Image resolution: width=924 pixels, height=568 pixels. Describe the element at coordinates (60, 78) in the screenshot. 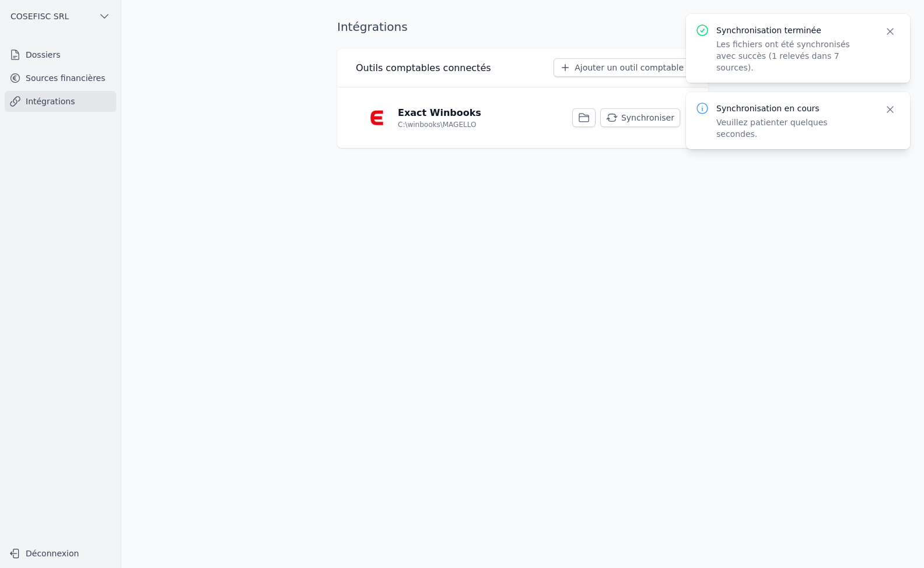

I see `a: Sources financières` at that location.